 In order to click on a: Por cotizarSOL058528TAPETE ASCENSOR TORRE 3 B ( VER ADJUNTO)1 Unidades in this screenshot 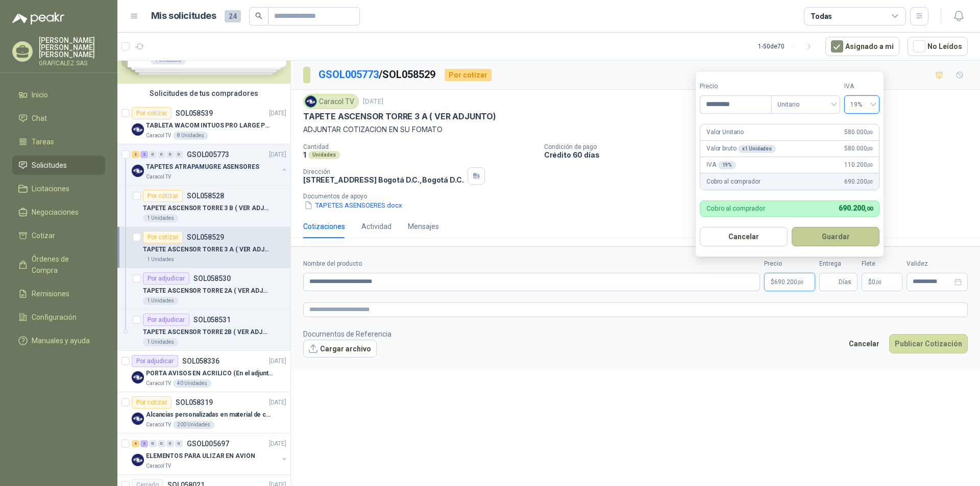, I will do `click(204, 206)`.